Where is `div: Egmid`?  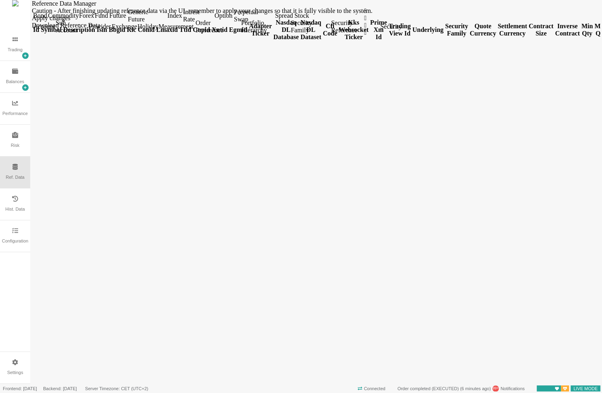
div: Egmid is located at coordinates (206, 30).